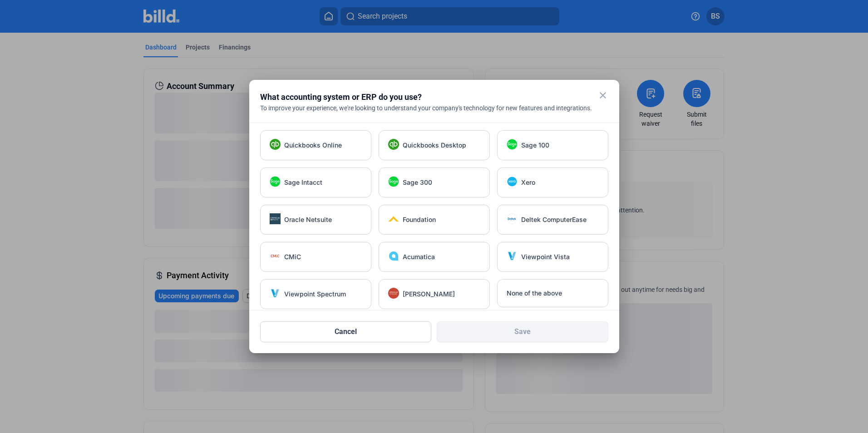 This screenshot has height=433, width=868. I want to click on span: Quickbooks Desktop, so click(435, 145).